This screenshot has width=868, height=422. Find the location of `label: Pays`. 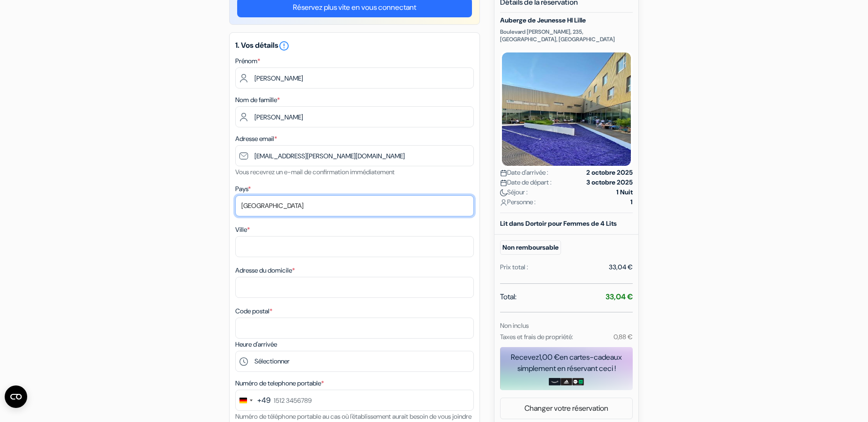

label: Pays is located at coordinates (243, 189).